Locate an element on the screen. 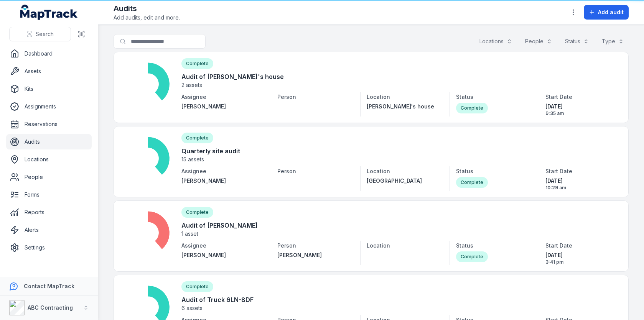 The width and height of the screenshot is (644, 320). button: Add audit is located at coordinates (606, 12).